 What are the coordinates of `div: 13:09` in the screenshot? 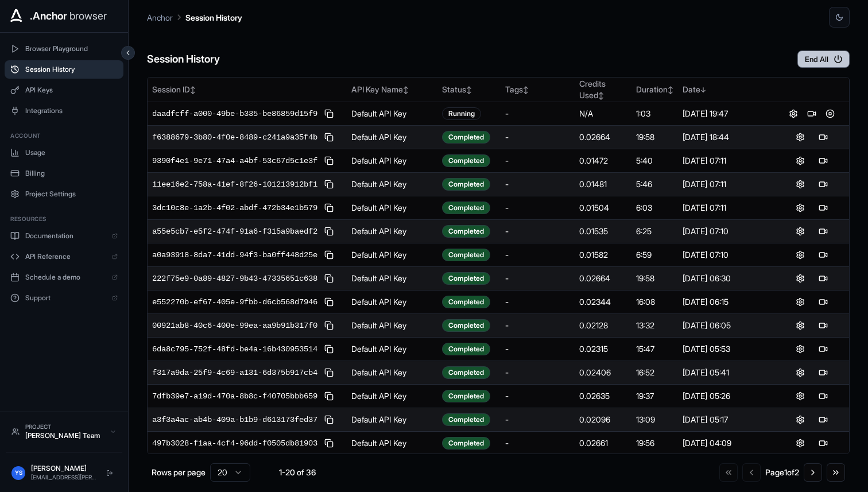 It's located at (654, 419).